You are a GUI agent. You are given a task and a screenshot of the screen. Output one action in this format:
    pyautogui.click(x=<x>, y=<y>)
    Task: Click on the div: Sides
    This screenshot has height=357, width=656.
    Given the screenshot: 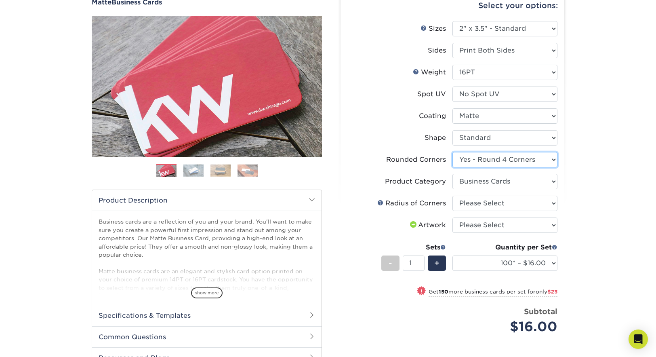 What is the action you would take?
    pyautogui.click(x=436, y=50)
    